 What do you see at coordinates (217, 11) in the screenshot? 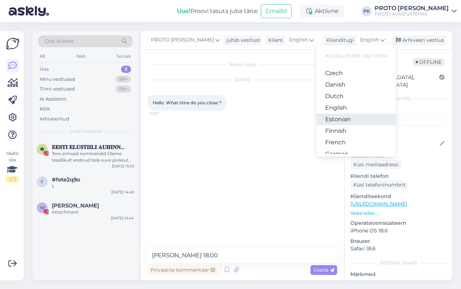
I see `div: Proovi tasuta juba täna:` at bounding box center [217, 11].